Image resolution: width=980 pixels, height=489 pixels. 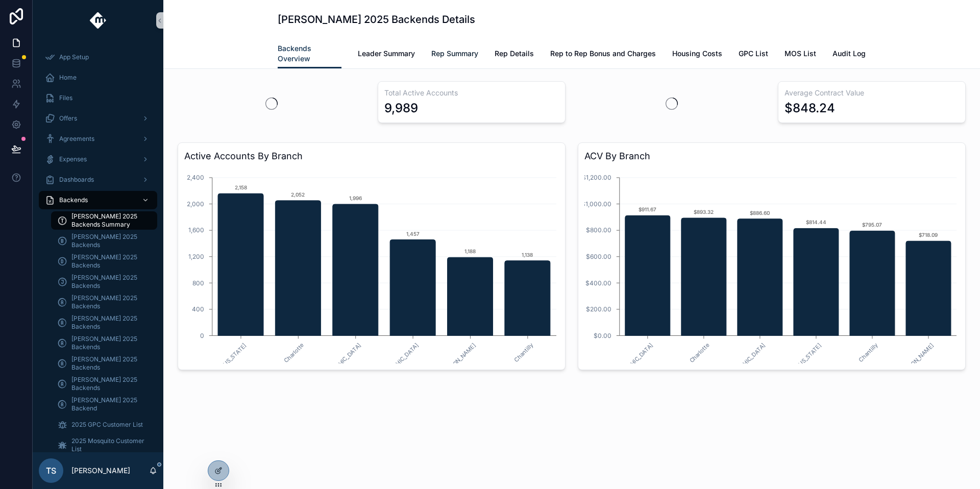 What do you see at coordinates (772, 156) in the screenshot?
I see `h3: ACV By Branch` at bounding box center [772, 156].